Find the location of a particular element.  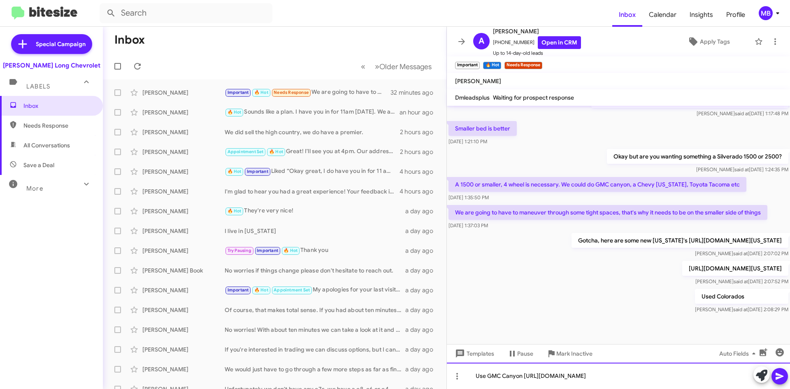

span: Appointment Set is located at coordinates (246, 151).